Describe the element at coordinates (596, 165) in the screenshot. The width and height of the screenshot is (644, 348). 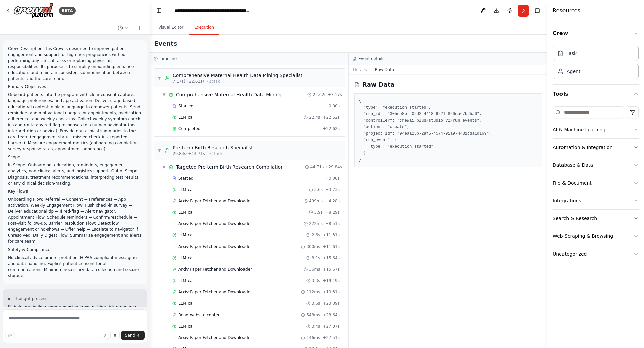
I see `button: Database & Data` at that location.